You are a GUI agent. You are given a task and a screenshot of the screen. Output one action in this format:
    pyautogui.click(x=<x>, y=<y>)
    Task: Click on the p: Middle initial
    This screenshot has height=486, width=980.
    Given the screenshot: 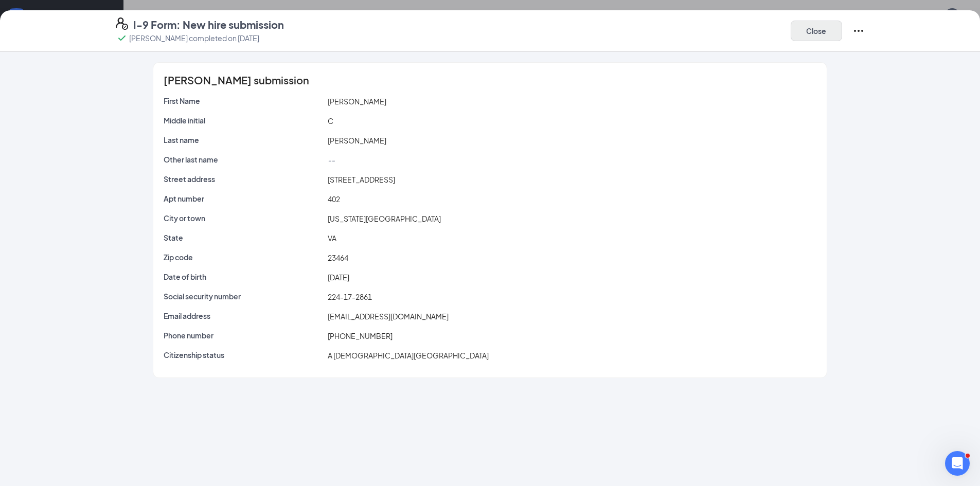 What is the action you would take?
    pyautogui.click(x=243, y=120)
    